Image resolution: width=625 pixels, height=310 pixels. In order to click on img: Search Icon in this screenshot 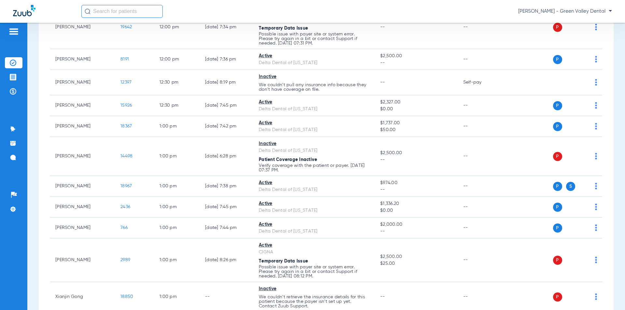, I will do `click(88, 11)`.